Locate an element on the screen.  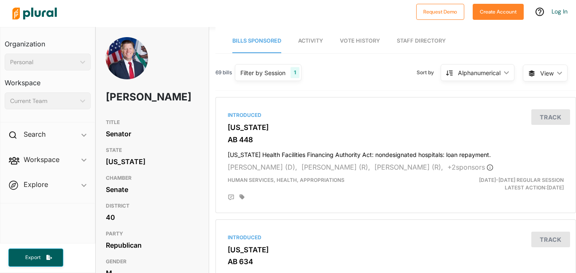
h3: AB 448 is located at coordinates (396, 140).